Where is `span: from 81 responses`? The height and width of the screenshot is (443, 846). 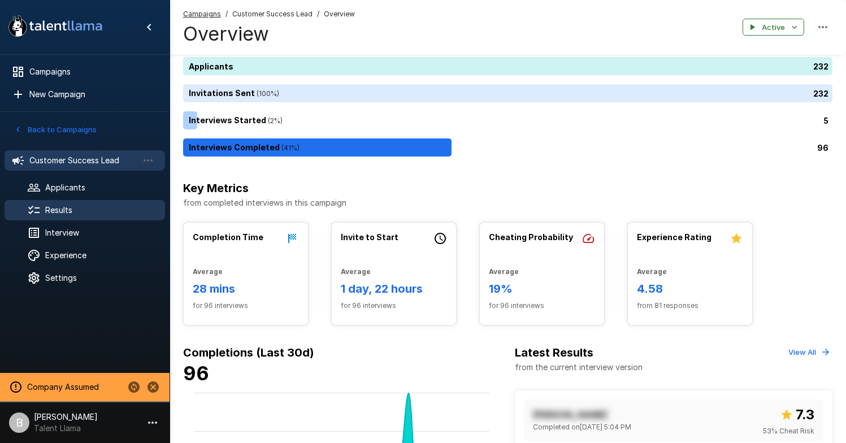 span: from 81 responses is located at coordinates (690, 306).